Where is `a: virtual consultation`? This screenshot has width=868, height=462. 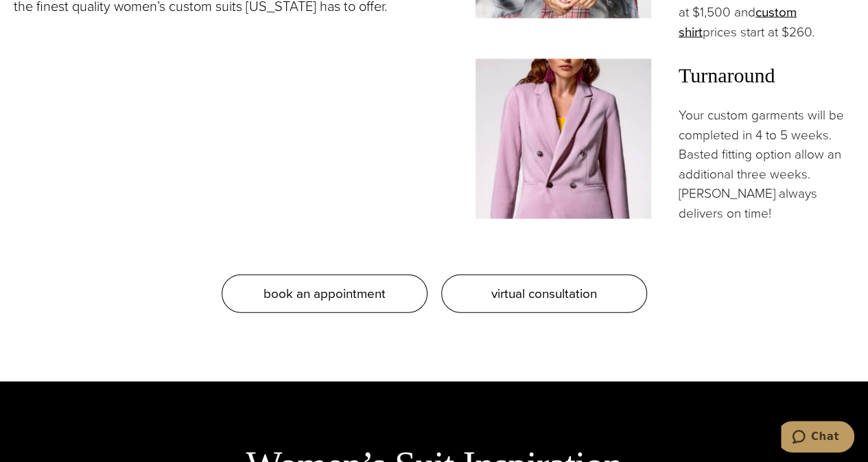
a: virtual consultation is located at coordinates (544, 294).